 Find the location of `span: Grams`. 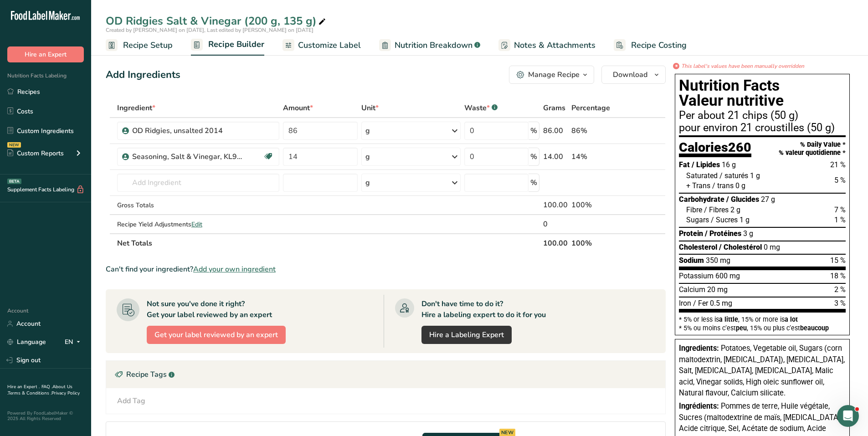

span: Grams is located at coordinates (554, 108).